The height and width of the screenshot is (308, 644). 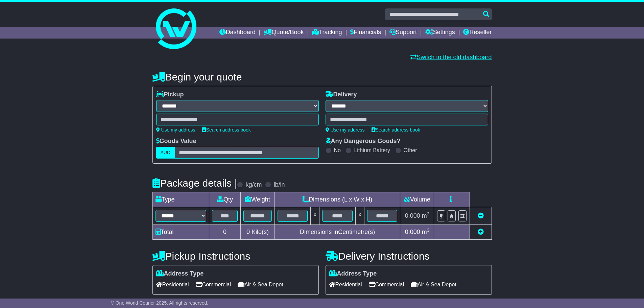 What do you see at coordinates (237, 33) in the screenshot?
I see `a: Dashboard` at bounding box center [237, 33].